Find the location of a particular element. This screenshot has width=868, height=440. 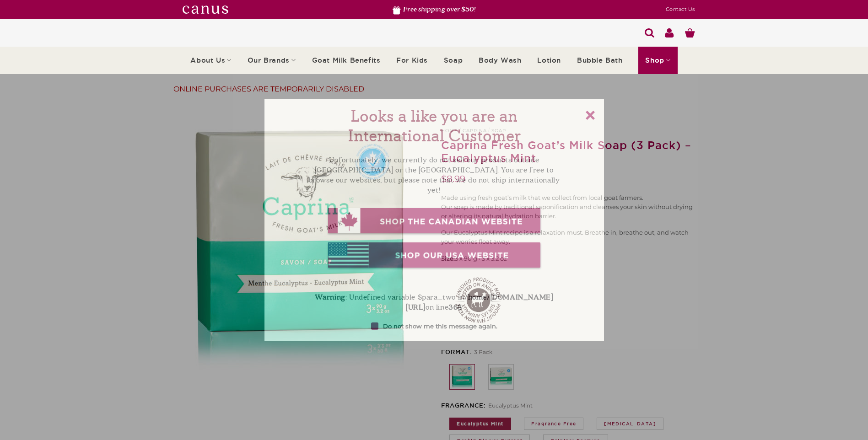

a: Contact Us is located at coordinates (681, 10).